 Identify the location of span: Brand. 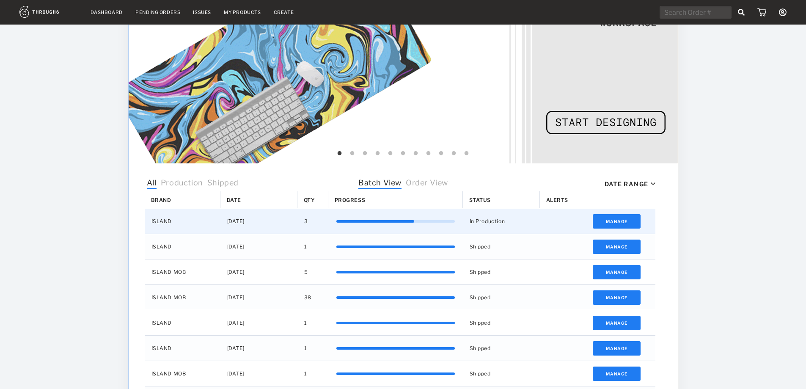
(161, 200).